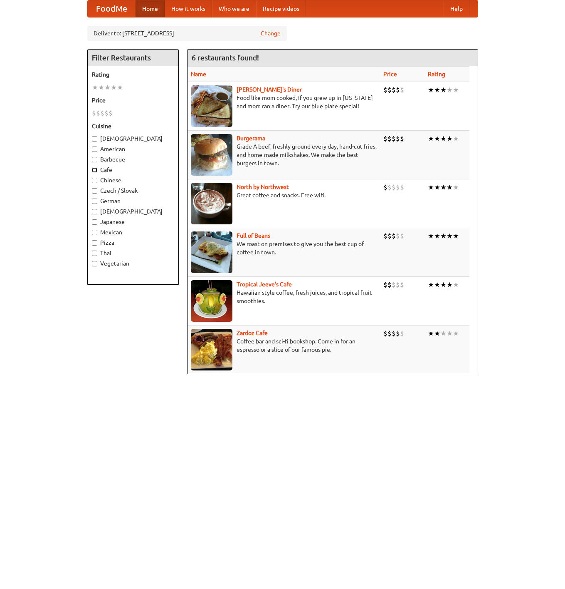  What do you see at coordinates (198, 74) in the screenshot?
I see `a: Name` at bounding box center [198, 74].